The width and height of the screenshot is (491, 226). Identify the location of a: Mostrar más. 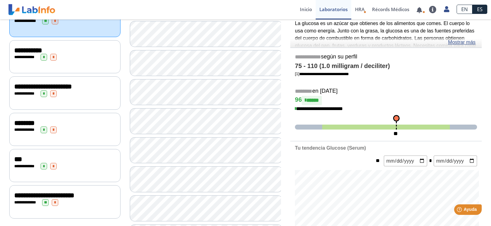
(462, 42).